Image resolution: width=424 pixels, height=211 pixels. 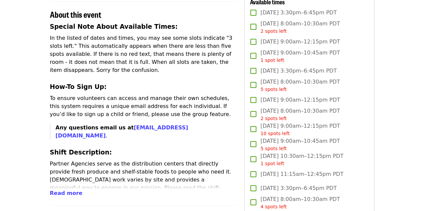 I want to click on strong: Any questions email us at, so click(x=122, y=132).